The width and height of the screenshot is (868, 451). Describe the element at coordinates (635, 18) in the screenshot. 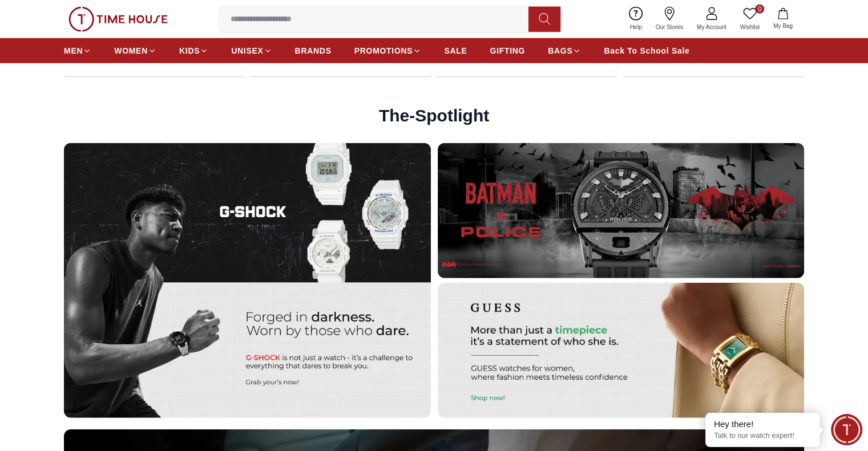

I see `a: Help` at that location.